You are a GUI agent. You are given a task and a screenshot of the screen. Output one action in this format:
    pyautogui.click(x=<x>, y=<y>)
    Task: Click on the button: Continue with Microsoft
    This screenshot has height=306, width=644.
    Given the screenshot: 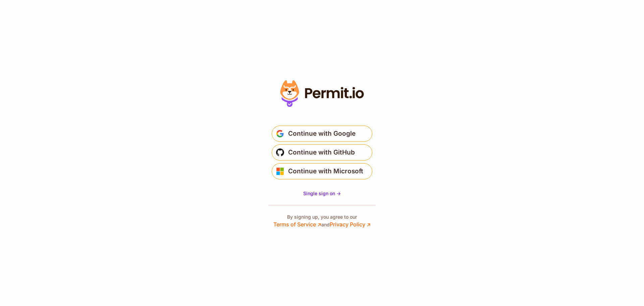 What is the action you would take?
    pyautogui.click(x=322, y=171)
    